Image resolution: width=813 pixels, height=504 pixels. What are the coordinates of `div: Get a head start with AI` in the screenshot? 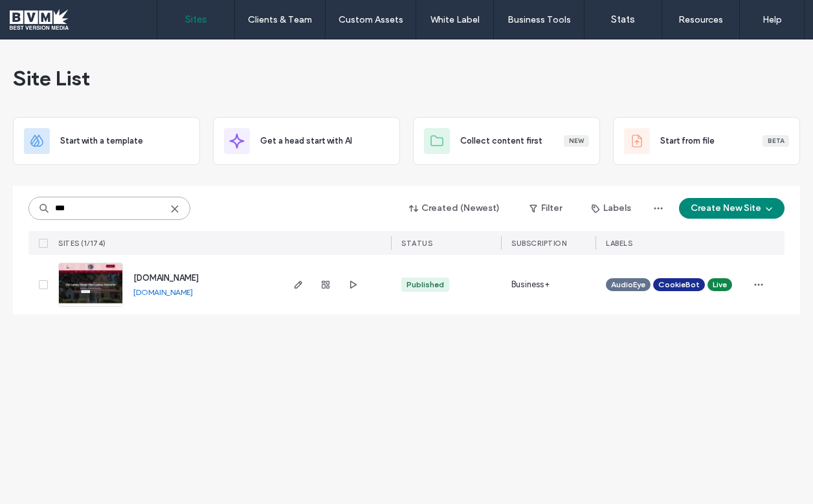 It's located at (306, 141).